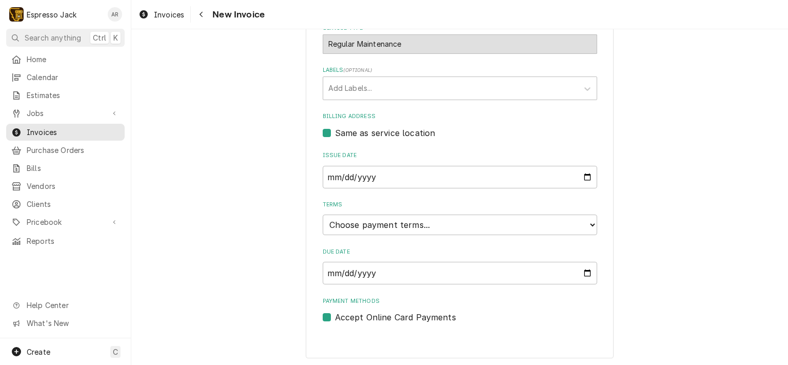  Describe the element at coordinates (459, 125) in the screenshot. I see `div: Billing Address` at that location.